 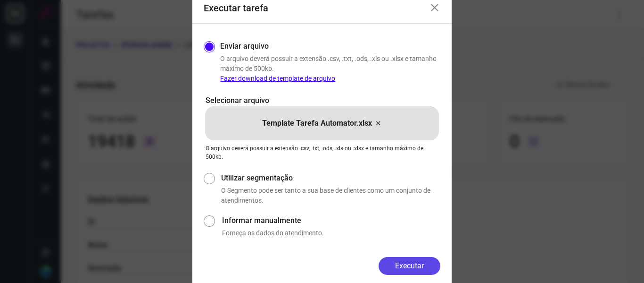 What do you see at coordinates (331, 221) in the screenshot?
I see `label: Informar manualmente` at bounding box center [331, 221].